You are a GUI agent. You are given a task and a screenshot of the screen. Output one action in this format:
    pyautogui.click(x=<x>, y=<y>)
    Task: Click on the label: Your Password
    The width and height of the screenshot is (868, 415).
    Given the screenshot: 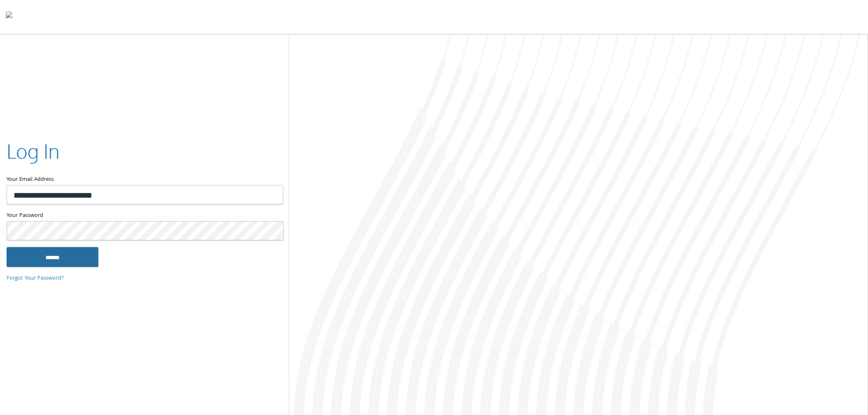 What is the action you would take?
    pyautogui.click(x=145, y=216)
    